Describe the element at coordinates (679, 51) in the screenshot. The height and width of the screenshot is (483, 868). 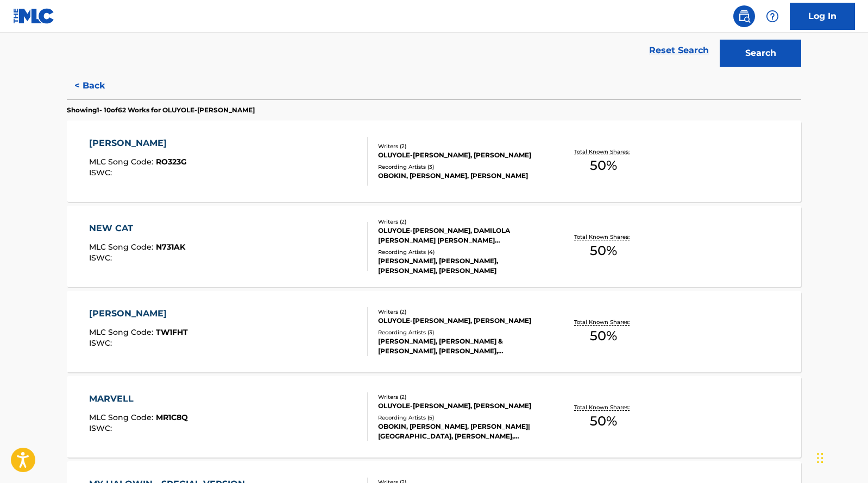
I see `a: Reset Search` at that location.